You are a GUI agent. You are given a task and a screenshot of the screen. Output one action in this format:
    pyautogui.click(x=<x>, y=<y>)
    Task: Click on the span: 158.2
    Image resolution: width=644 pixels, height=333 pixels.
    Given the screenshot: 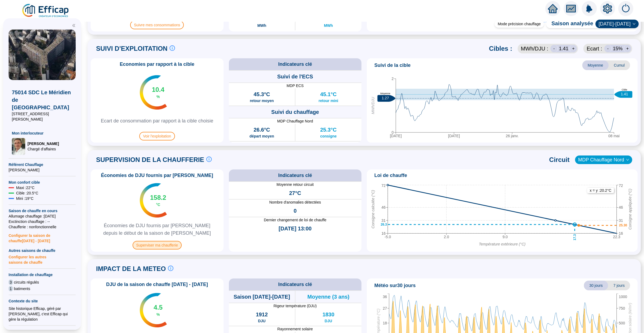 What is the action you would take?
    pyautogui.click(x=158, y=198)
    